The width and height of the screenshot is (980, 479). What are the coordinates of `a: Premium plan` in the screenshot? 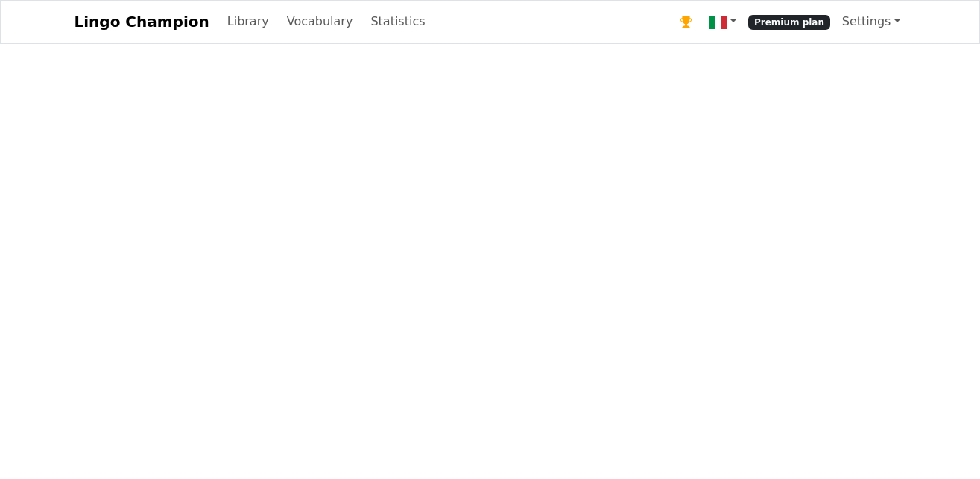 It's located at (790, 21).